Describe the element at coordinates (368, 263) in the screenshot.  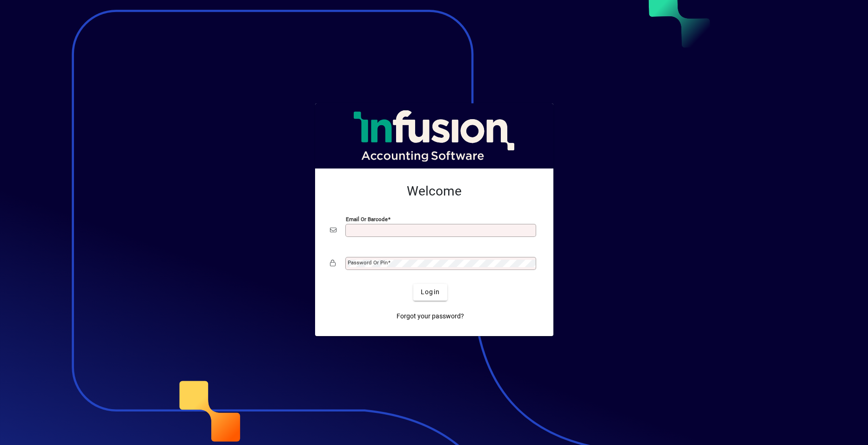
I see `mat-label: Password or Pin` at that location.